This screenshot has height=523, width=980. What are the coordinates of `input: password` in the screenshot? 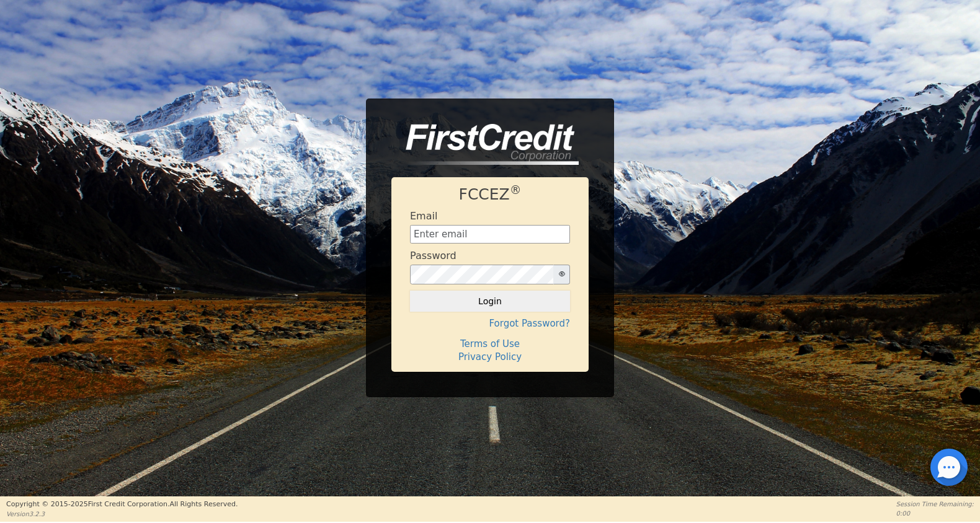 It's located at (482, 275).